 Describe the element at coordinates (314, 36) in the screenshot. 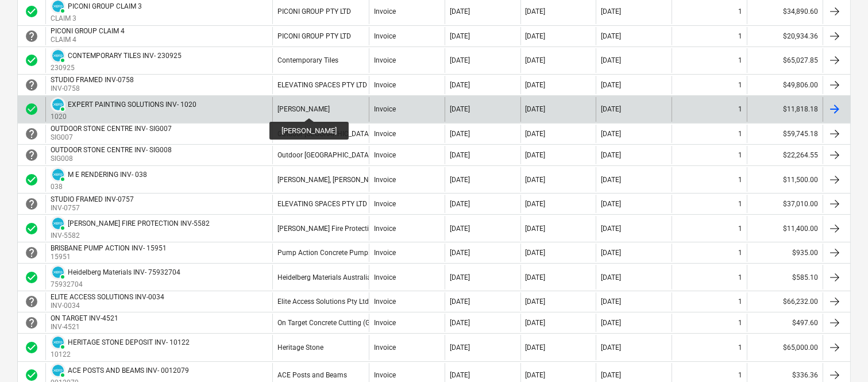

I see `div: PICONI GROUP PTY LTD` at that location.